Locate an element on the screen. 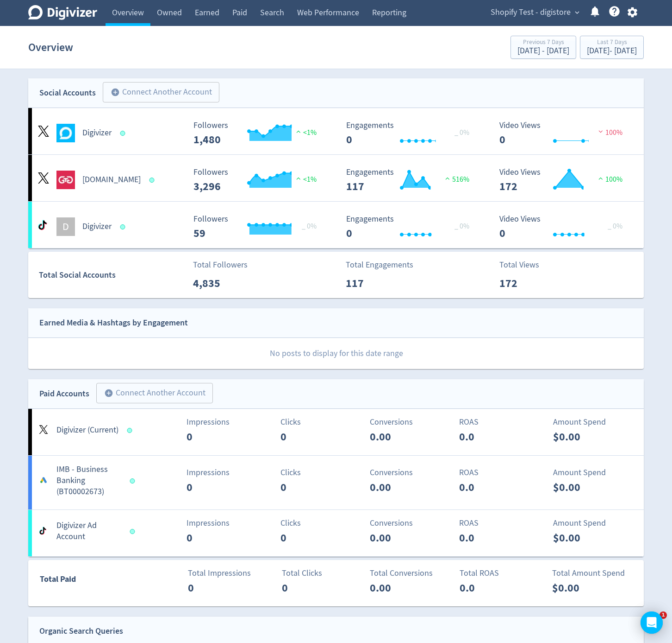  p: Total Amount Spend is located at coordinates (594, 573).